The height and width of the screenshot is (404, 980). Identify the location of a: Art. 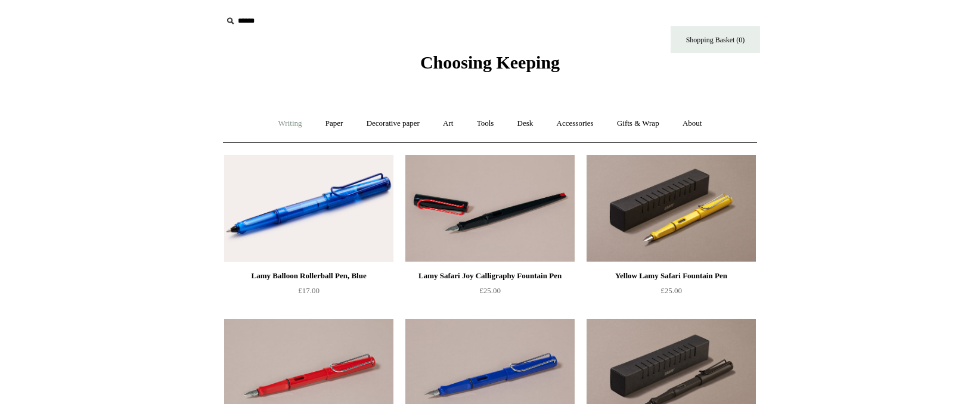
(448, 123).